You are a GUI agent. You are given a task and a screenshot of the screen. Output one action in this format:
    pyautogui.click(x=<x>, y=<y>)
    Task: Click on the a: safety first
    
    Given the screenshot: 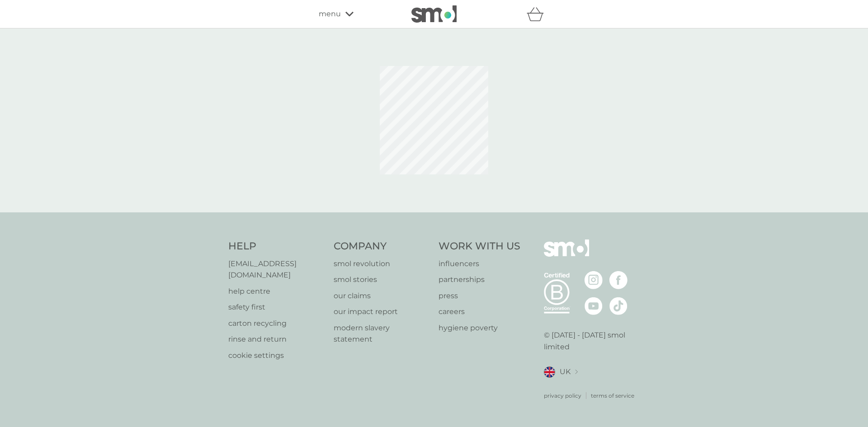 What is the action you would take?
    pyautogui.click(x=276, y=307)
    